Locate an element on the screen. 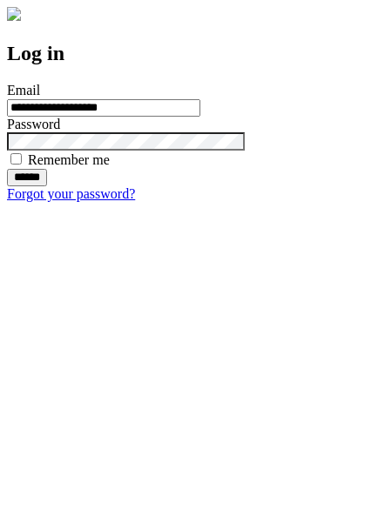 The image size is (392, 524). label: Remember me is located at coordinates (69, 159).